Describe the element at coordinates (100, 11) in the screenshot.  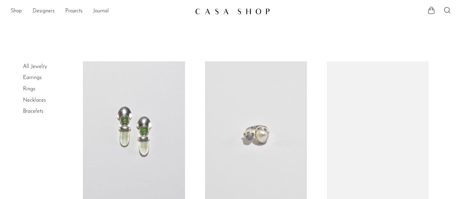
I see `ul: NEW HEADER MENU` at that location.